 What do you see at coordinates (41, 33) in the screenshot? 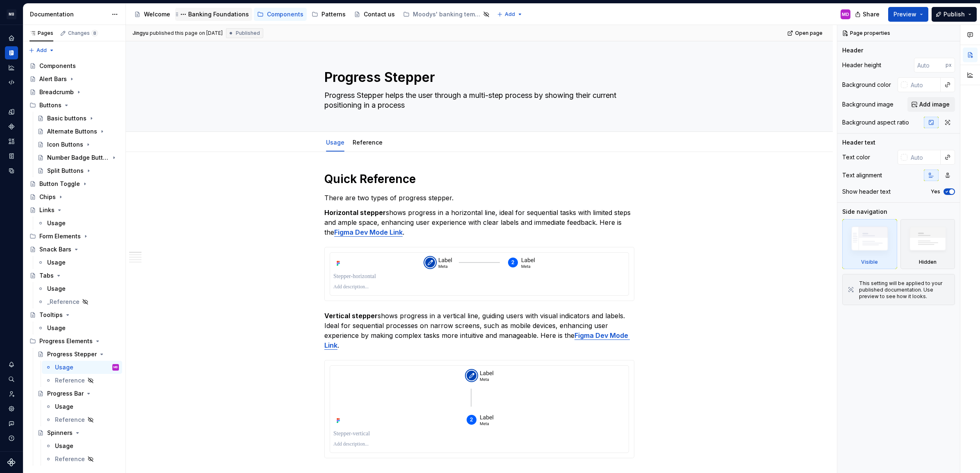
I see `div: Pages` at bounding box center [41, 33].